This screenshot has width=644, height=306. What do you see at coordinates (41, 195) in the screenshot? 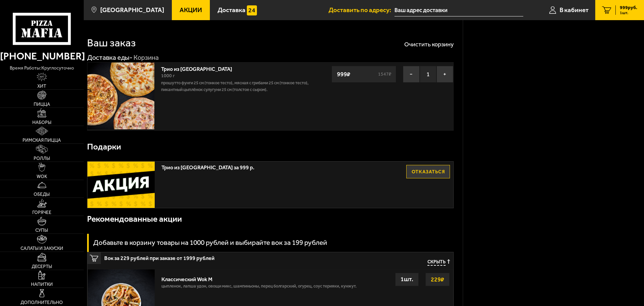
I see `span: Обеды` at bounding box center [41, 195].